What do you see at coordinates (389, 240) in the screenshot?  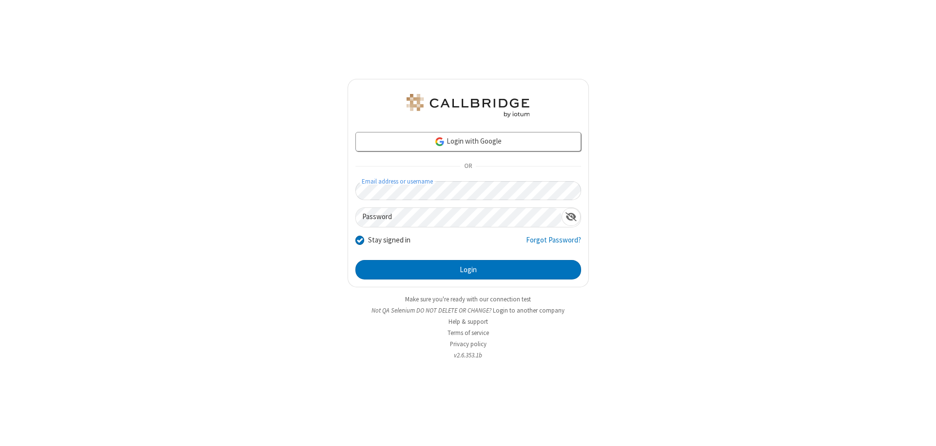 I see `label: Stay signed in` at bounding box center [389, 240].